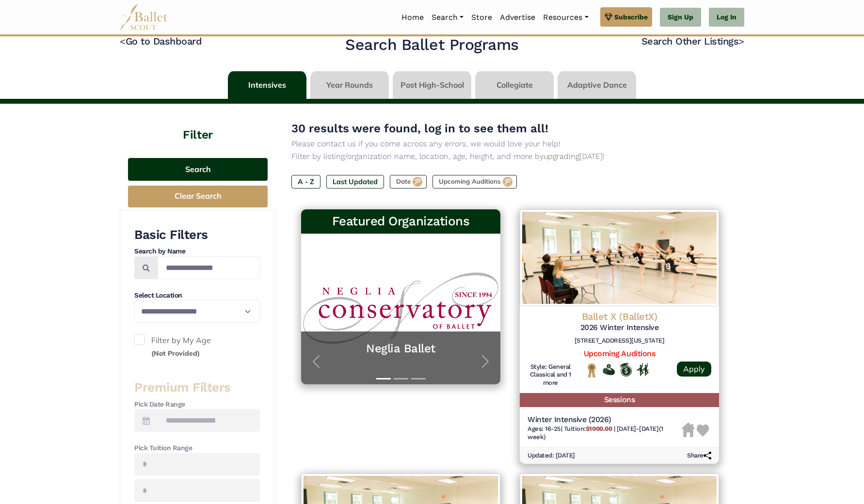  I want to click on img: gem.svg, so click(608, 17).